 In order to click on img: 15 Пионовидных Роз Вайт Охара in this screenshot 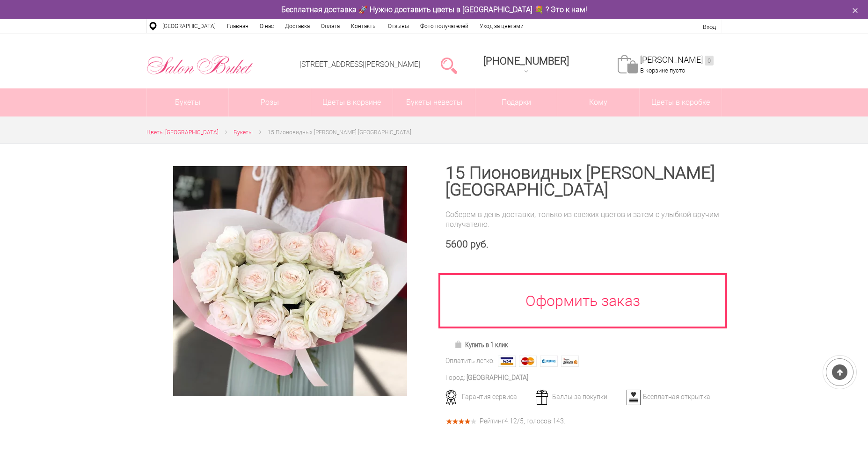, I will do `click(290, 282)`.